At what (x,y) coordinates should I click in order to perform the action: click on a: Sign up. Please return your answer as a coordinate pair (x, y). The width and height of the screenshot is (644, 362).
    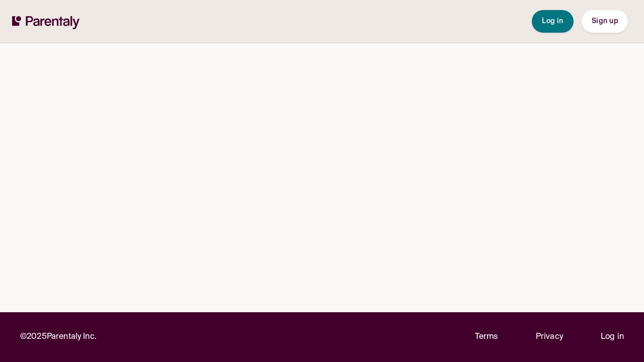
    Looking at the image, I should click on (604, 21).